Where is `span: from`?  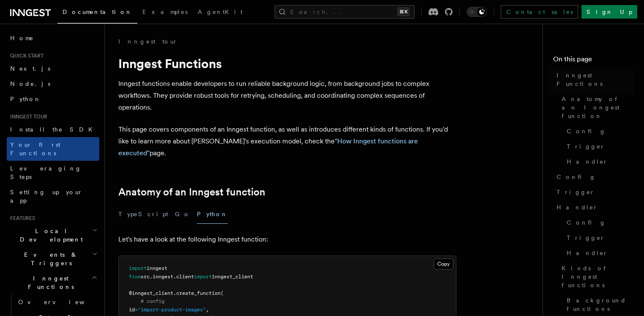
span: from is located at coordinates (135, 276).